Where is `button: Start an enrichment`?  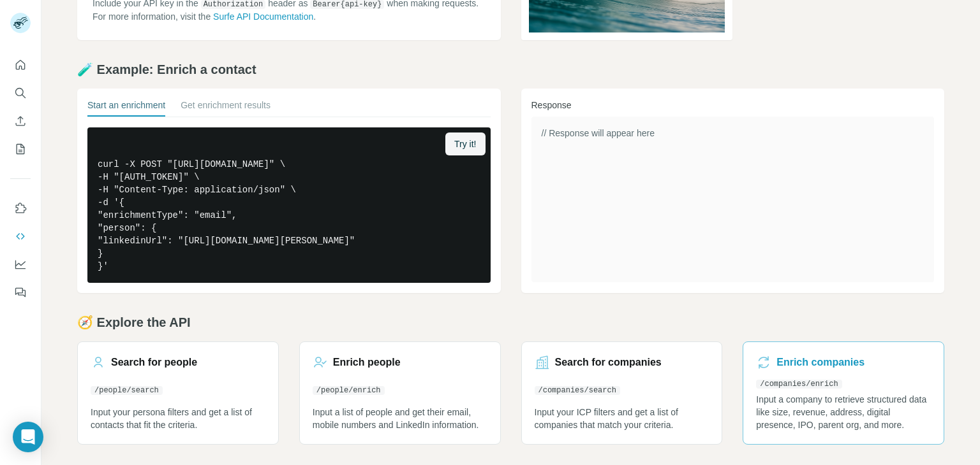 button: Start an enrichment is located at coordinates (126, 108).